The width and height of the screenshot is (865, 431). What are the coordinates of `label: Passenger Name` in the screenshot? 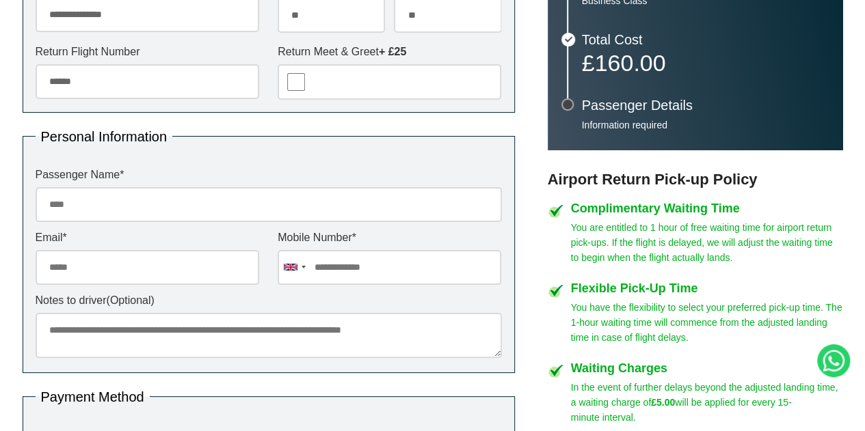 It's located at (269, 175).